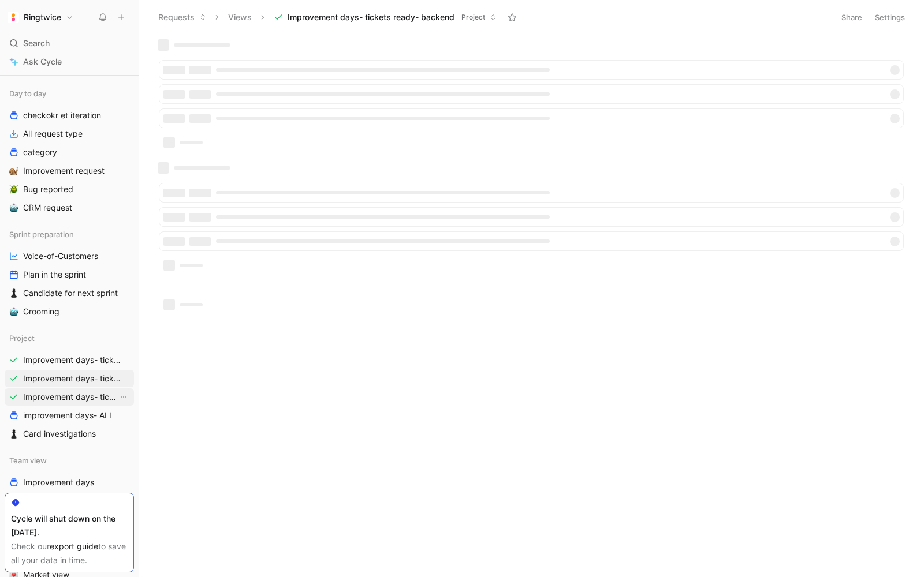 The image size is (924, 577). I want to click on div: Check our to save all your data in time., so click(69, 553).